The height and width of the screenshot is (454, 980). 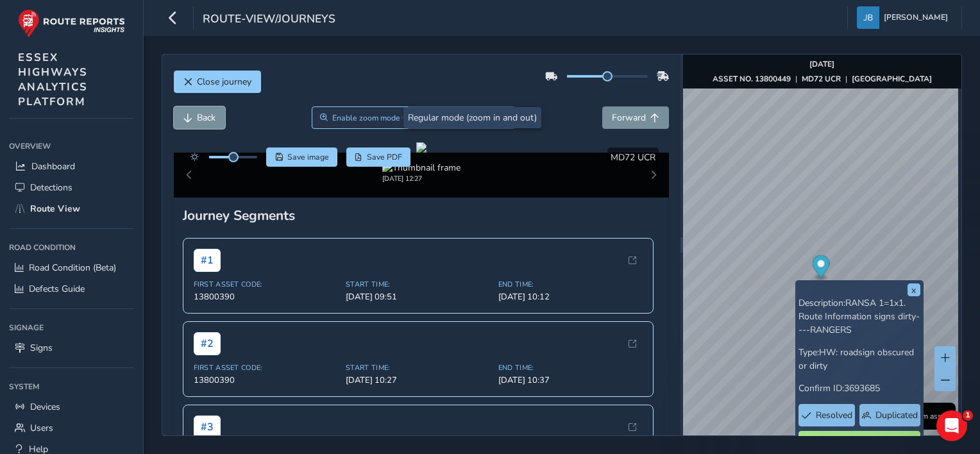 What do you see at coordinates (834, 415) in the screenshot?
I see `span: Resolved` at bounding box center [834, 415].